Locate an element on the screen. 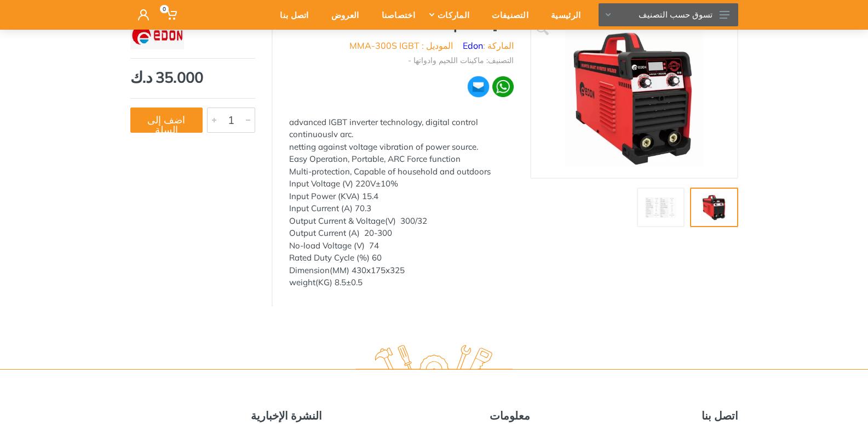 This screenshot has height=424, width=868. div: Input Current (A) 70.3 is located at coordinates (401, 208).